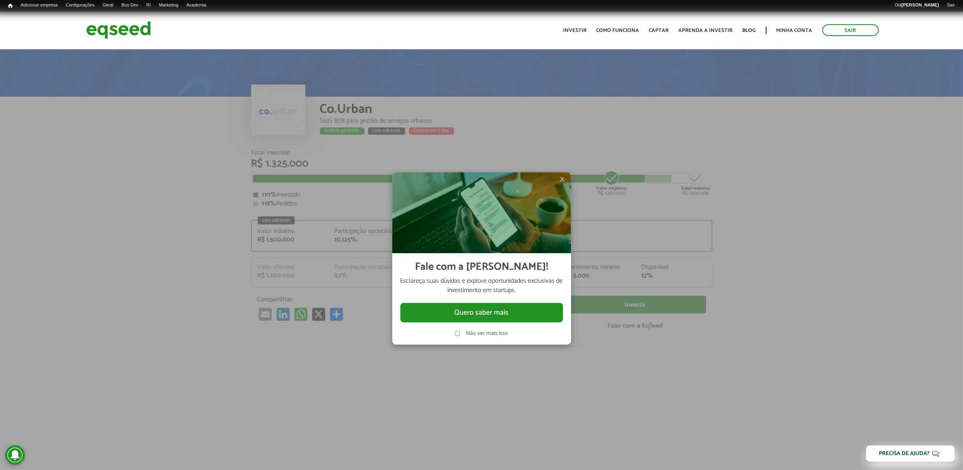  What do you see at coordinates (482, 213) in the screenshot?
I see `img: Imagem celular` at bounding box center [482, 213].